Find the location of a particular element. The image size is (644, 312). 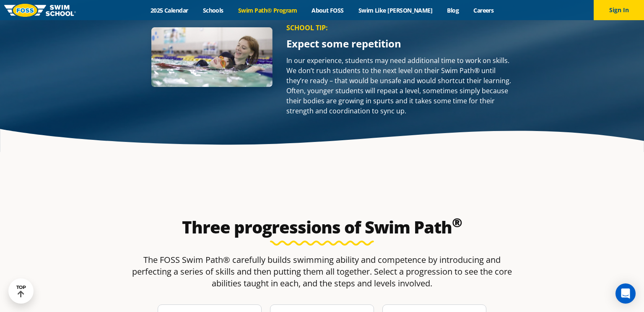

img: FOSS Swim School Logo is located at coordinates (40, 10).